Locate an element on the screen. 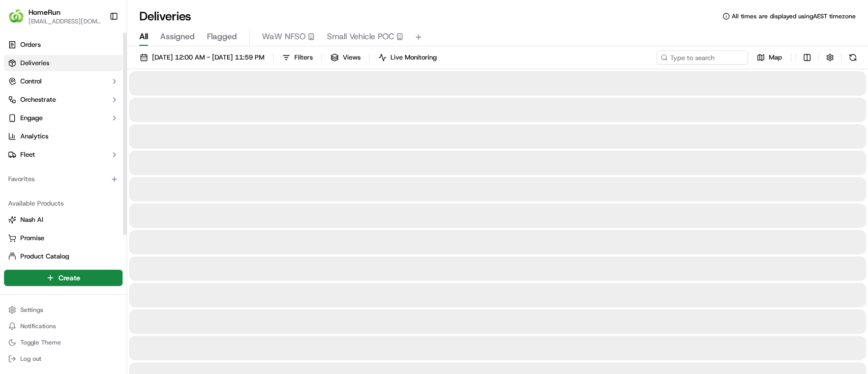  span: Nash AI is located at coordinates (32, 219).